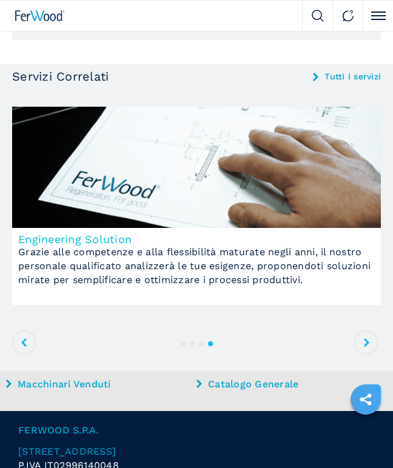 The width and height of the screenshot is (393, 468). Describe the element at coordinates (194, 266) in the screenshot. I see `span: Grazie alle competenze e alla flessibilità maturate negli anni, il nostro personale qualificato a...` at that location.